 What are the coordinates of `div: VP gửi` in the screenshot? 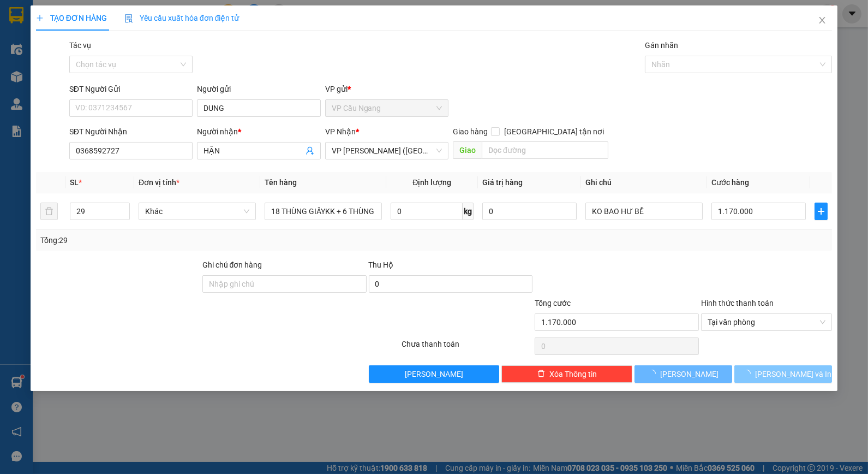 It's located at (387, 89).